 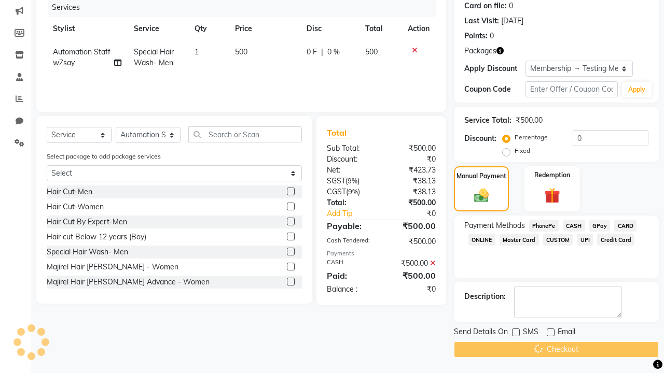 What do you see at coordinates (480, 51) in the screenshot?
I see `span: Packages` at bounding box center [480, 51].